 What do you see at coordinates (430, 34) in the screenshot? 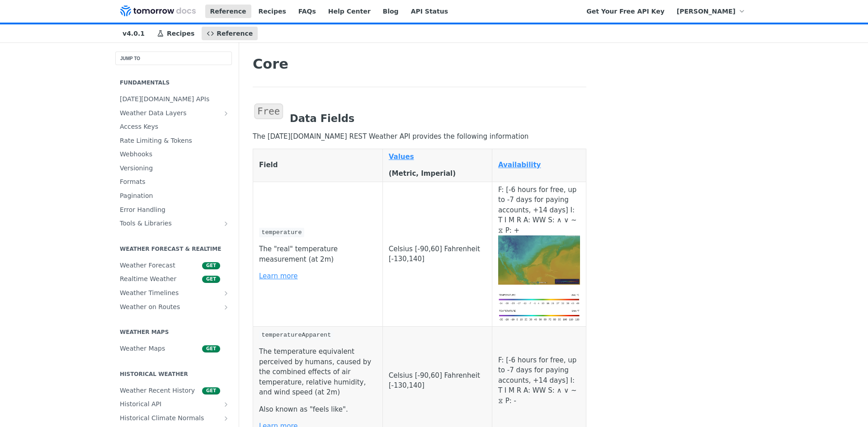
I see `nav: Primary navigation` at bounding box center [430, 34].